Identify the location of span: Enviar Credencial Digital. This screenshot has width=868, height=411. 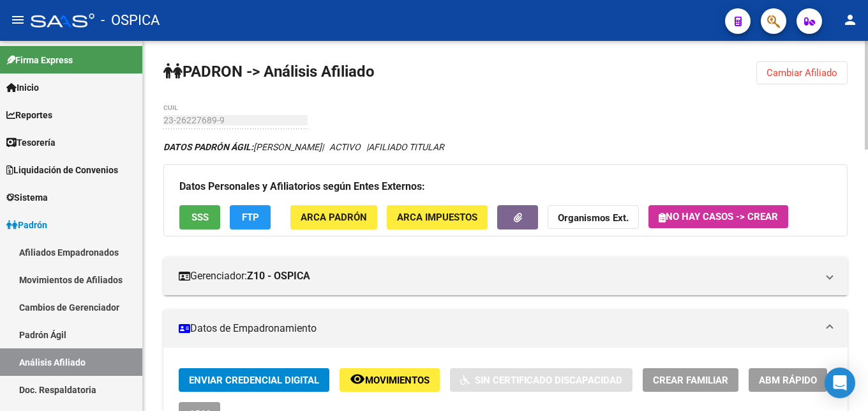
(254, 380).